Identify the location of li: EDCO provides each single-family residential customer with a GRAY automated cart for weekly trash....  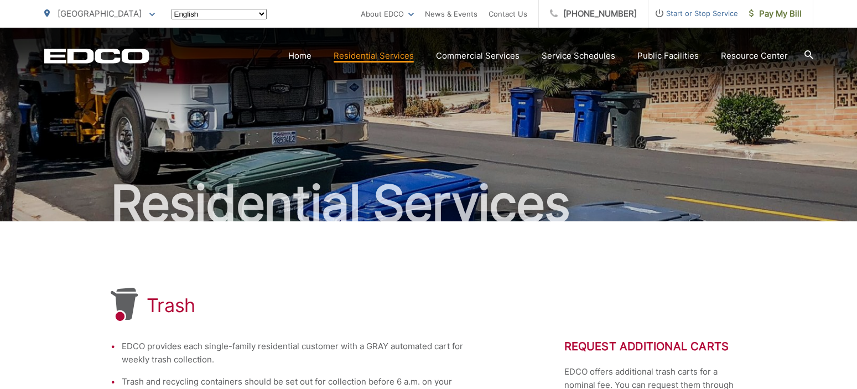
(299, 353).